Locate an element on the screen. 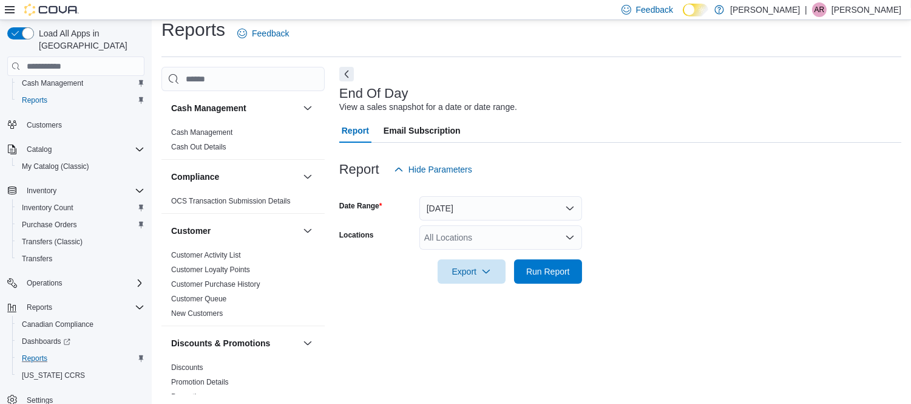 This screenshot has width=911, height=404. button: Next is located at coordinates (347, 74).